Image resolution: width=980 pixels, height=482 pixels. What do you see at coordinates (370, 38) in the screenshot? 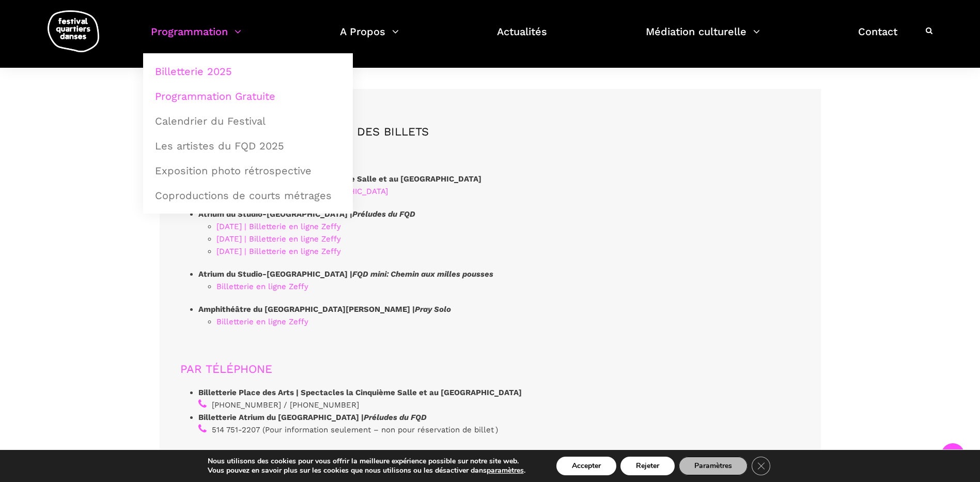
I see `a: A Propos` at bounding box center [370, 38].